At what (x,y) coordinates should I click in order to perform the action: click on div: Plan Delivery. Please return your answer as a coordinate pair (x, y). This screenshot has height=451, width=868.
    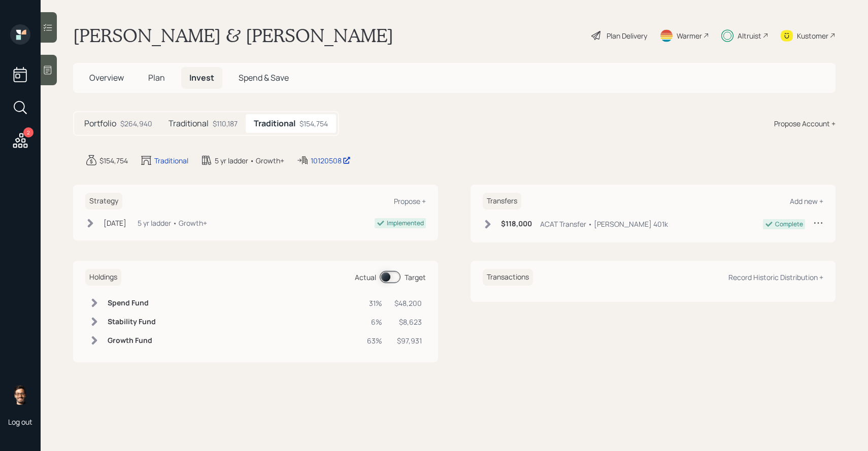
    Looking at the image, I should click on (627, 35).